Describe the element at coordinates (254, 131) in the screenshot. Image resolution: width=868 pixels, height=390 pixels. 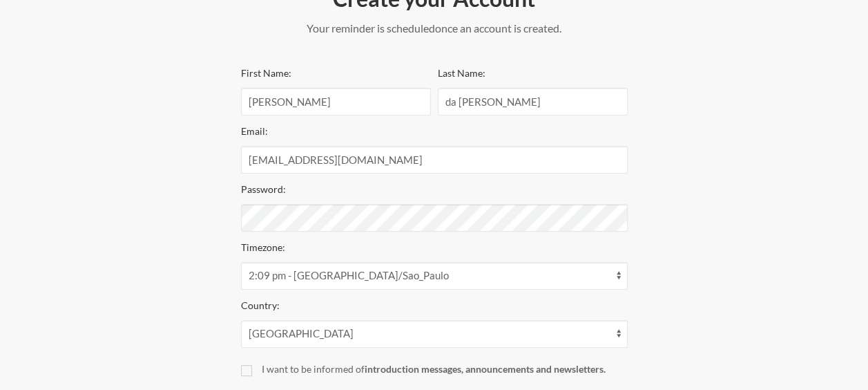
I see `label: Email:` at that location.